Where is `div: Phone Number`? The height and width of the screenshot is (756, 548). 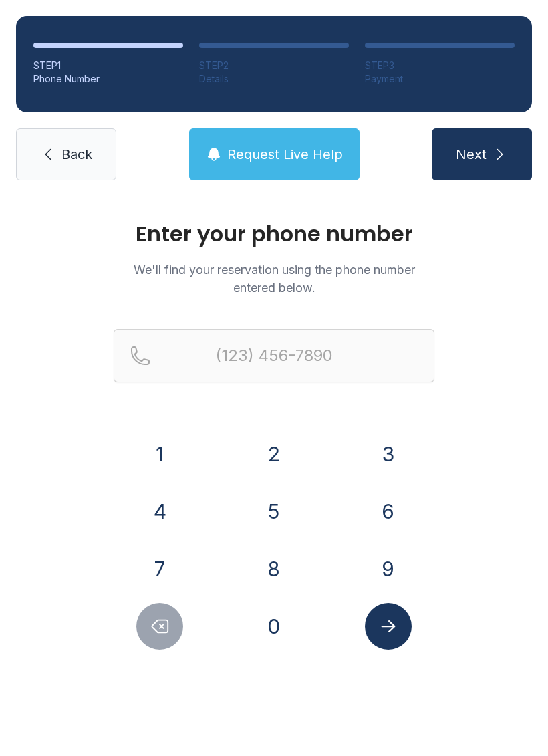
div: Phone Number is located at coordinates (108, 79).